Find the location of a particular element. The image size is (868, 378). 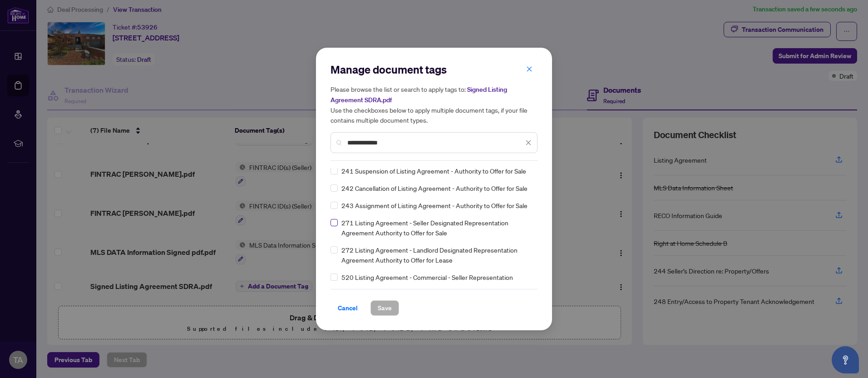

span: 272 Listing Agreement - Landlord Designated Representation Agreement Authority to Offer for Lease is located at coordinates (437, 255).